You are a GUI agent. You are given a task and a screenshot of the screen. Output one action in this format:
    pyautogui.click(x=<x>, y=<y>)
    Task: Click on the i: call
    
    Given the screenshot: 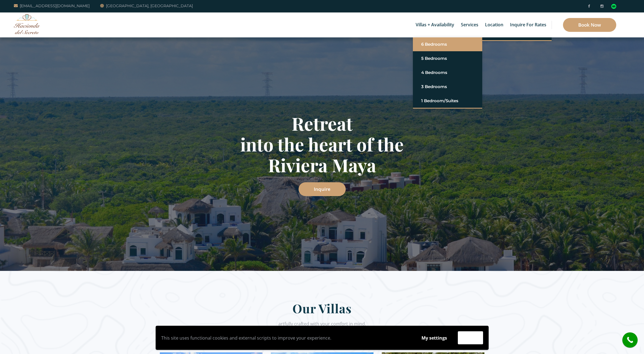 What is the action you would take?
    pyautogui.click(x=629, y=340)
    